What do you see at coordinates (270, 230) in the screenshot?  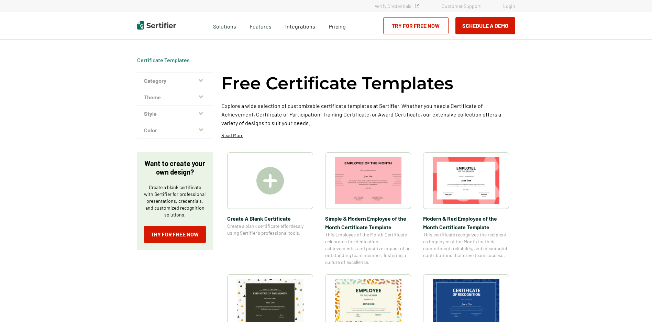 I see `span: Create a blank certificate effortlessly using Sertifier’s professional tools.` at bounding box center [270, 230].